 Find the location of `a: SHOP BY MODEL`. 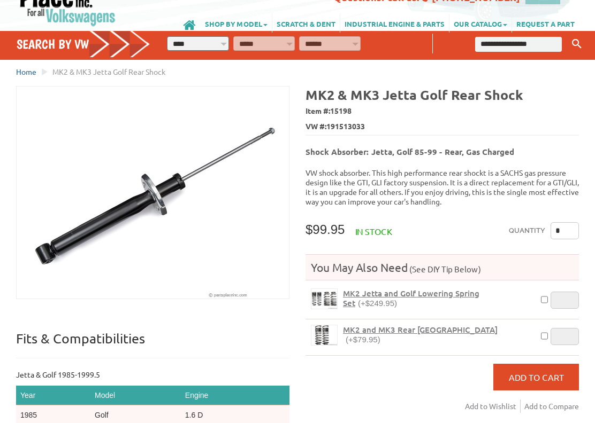

a: SHOP BY MODEL is located at coordinates (236, 23).